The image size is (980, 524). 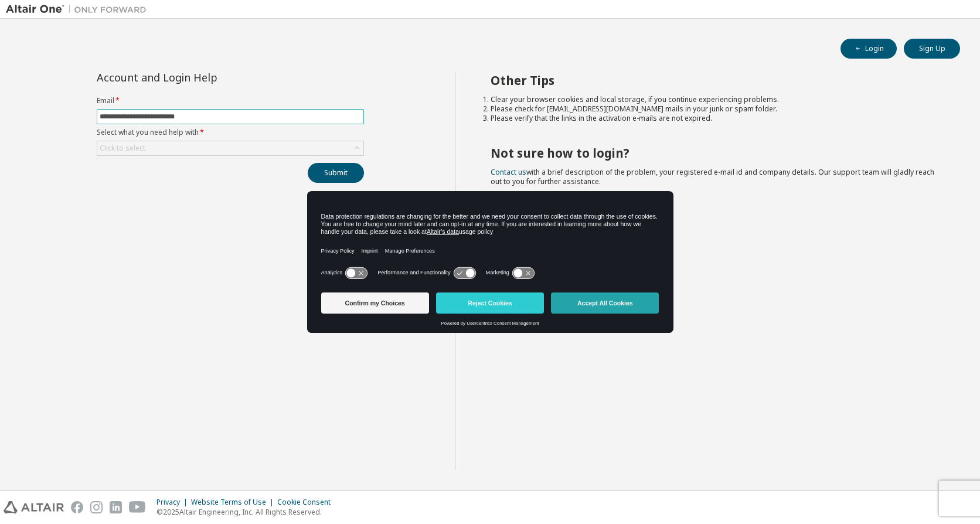 What do you see at coordinates (33, 507) in the screenshot?
I see `img: altair_logo.svg` at bounding box center [33, 507].